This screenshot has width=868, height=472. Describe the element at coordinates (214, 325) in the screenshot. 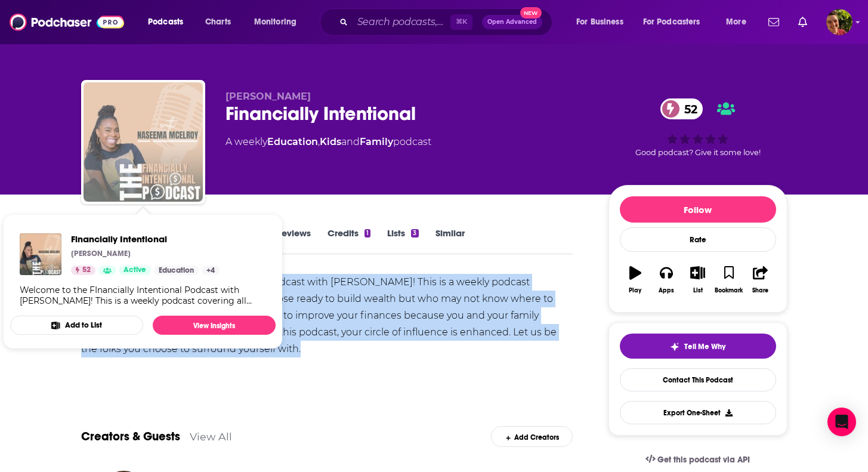

I see `a: View Insights` at that location.